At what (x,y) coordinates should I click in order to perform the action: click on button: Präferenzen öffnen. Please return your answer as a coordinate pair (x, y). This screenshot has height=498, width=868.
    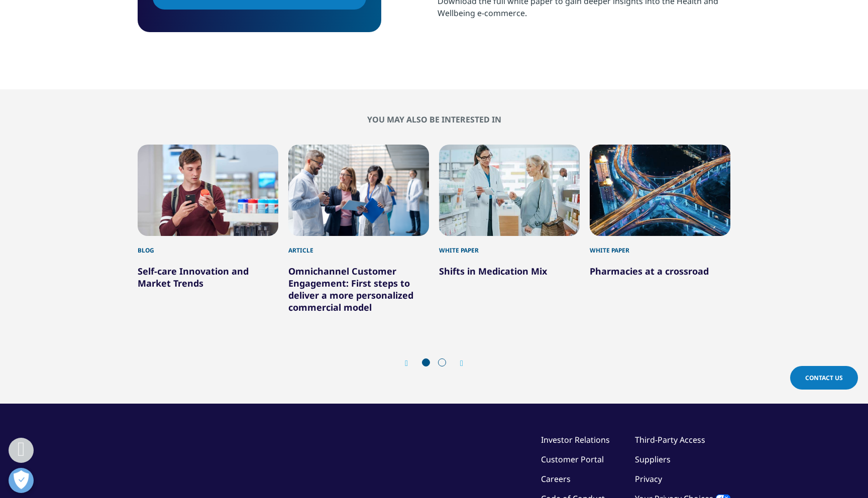
    Looking at the image, I should click on (21, 481).